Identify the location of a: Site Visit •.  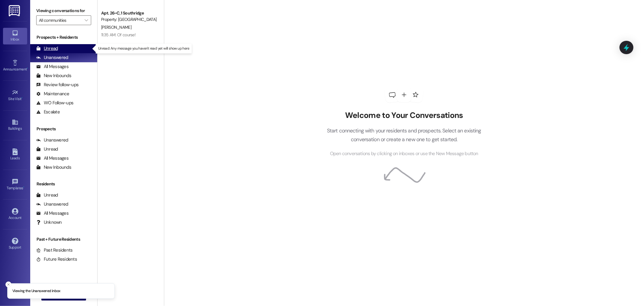
(15, 95).